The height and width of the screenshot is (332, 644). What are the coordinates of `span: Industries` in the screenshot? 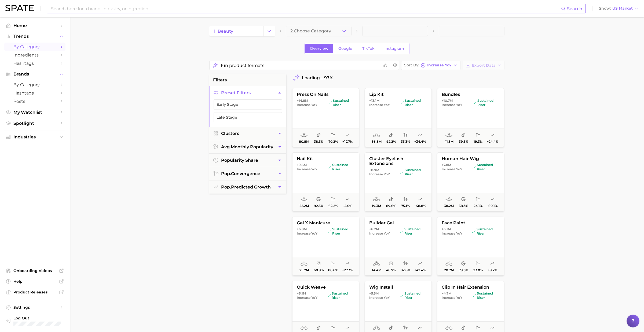 It's located at (35, 137).